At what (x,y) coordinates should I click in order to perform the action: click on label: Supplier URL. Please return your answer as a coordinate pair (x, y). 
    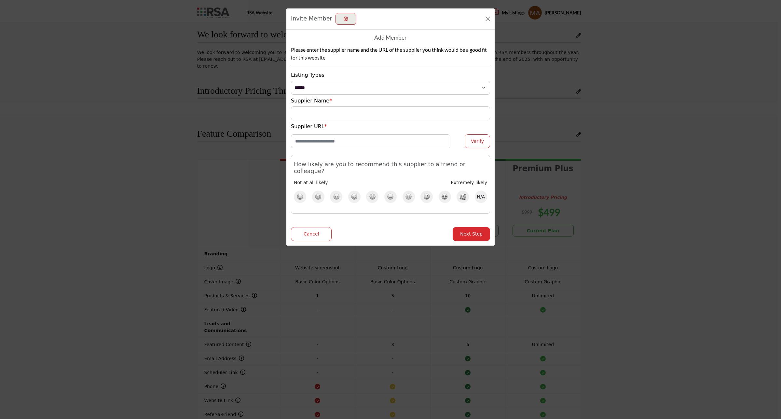
    Looking at the image, I should click on (309, 127).